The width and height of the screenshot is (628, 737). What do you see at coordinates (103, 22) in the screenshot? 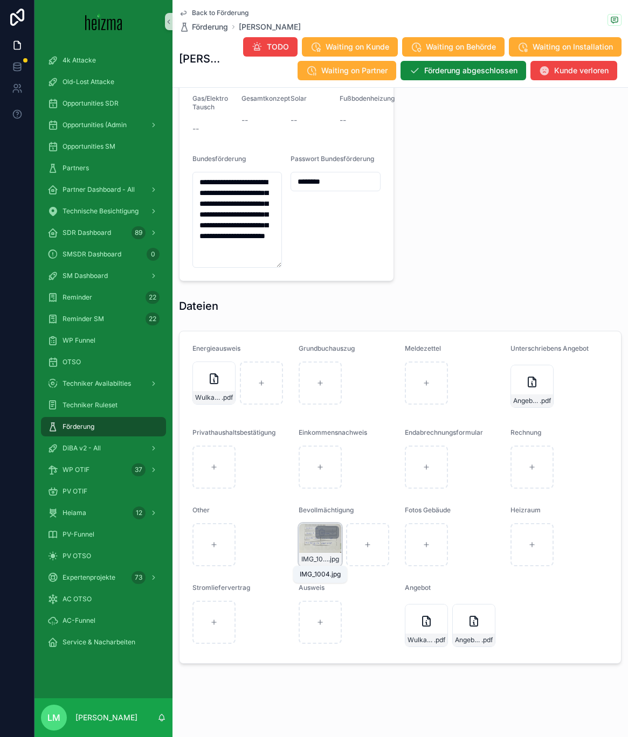
I see `img: App logo` at bounding box center [103, 22].